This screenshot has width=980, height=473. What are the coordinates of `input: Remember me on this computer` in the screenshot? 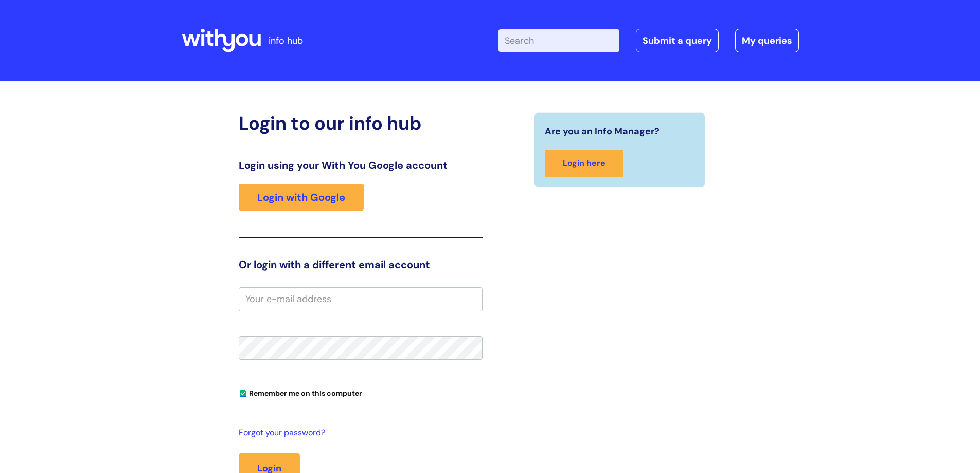 It's located at (243, 394).